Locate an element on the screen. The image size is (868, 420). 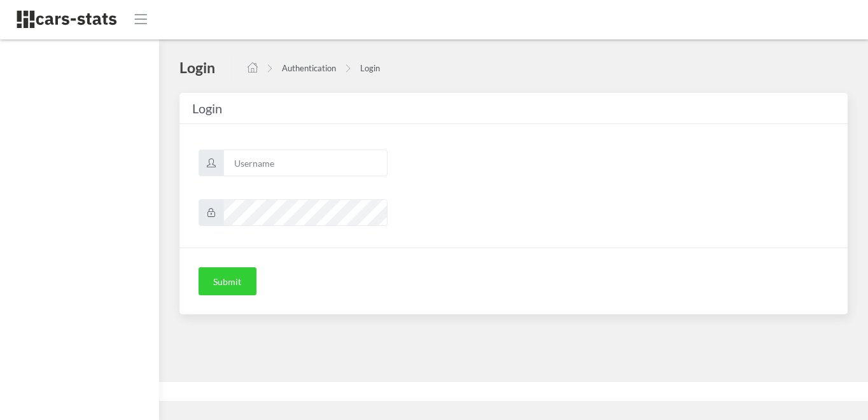
button: Submit is located at coordinates (227, 281).